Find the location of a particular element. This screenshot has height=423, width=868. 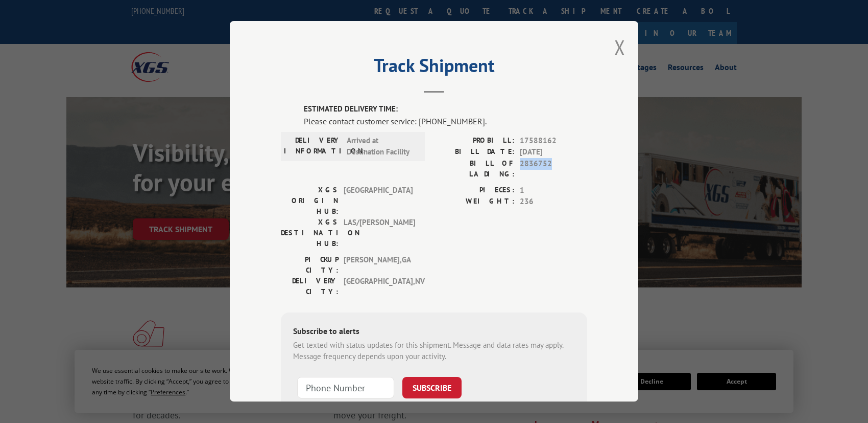

div: Subscribe to alerts is located at coordinates (434, 332).